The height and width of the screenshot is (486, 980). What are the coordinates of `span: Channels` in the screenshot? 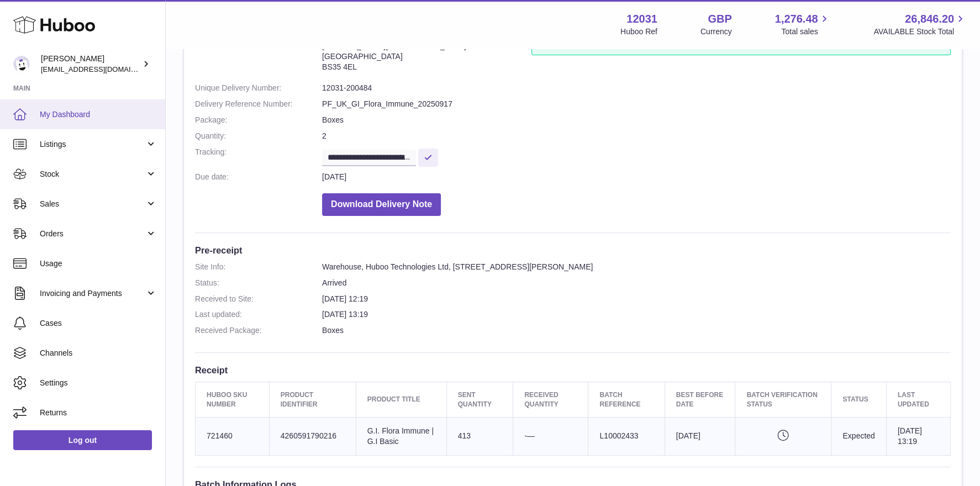 It's located at (99, 353).